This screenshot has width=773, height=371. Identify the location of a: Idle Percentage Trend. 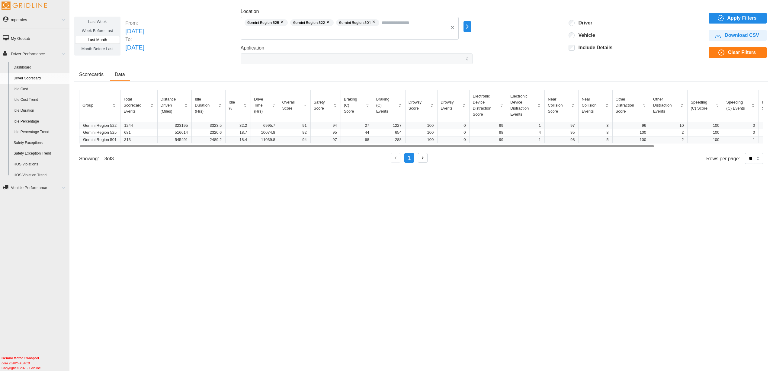
(40, 132).